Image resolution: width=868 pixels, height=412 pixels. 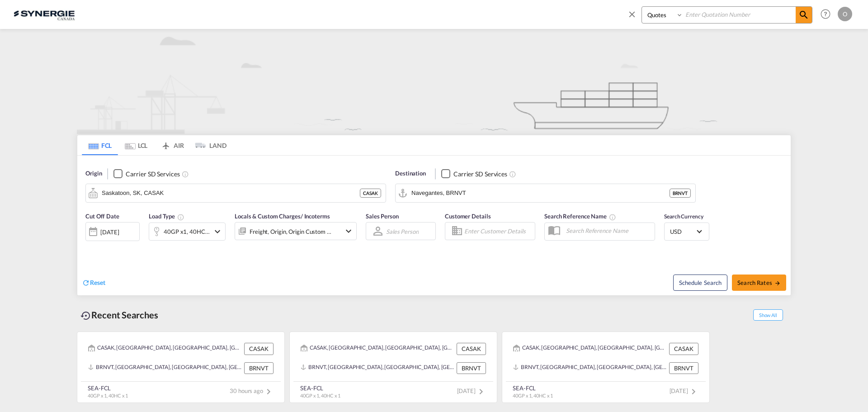 What do you see at coordinates (187, 231) in the screenshot?
I see `div: 40GP x1 40HC x1` at bounding box center [187, 231].